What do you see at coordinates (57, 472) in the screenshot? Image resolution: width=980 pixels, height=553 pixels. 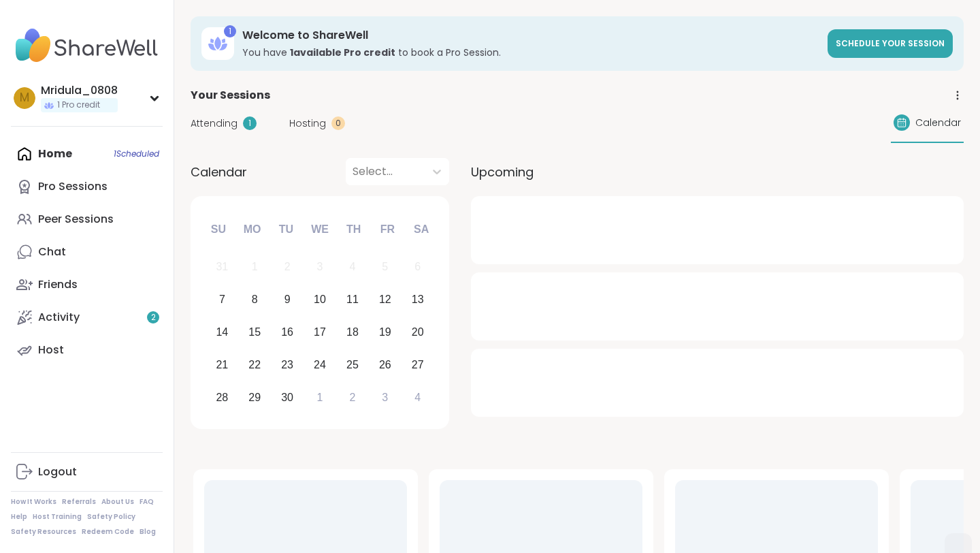 I see `div: Logout` at bounding box center [57, 472].